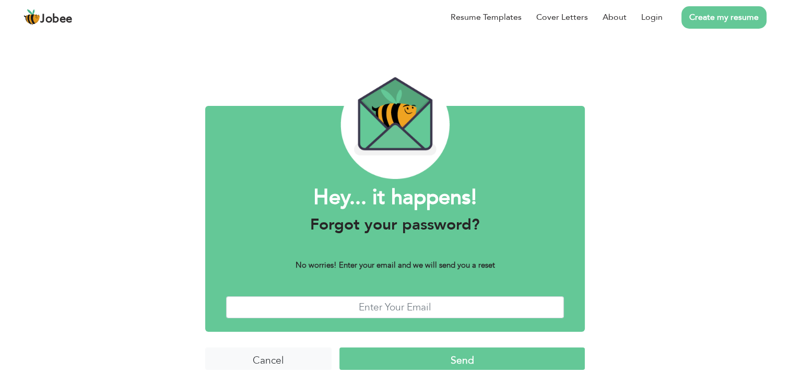  Describe the element at coordinates (615, 17) in the screenshot. I see `a: About` at that location.